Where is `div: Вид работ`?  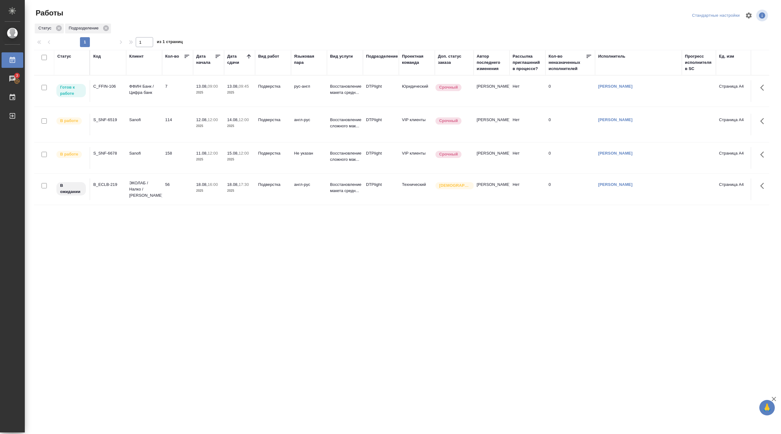 div: Вид работ is located at coordinates (269, 56).